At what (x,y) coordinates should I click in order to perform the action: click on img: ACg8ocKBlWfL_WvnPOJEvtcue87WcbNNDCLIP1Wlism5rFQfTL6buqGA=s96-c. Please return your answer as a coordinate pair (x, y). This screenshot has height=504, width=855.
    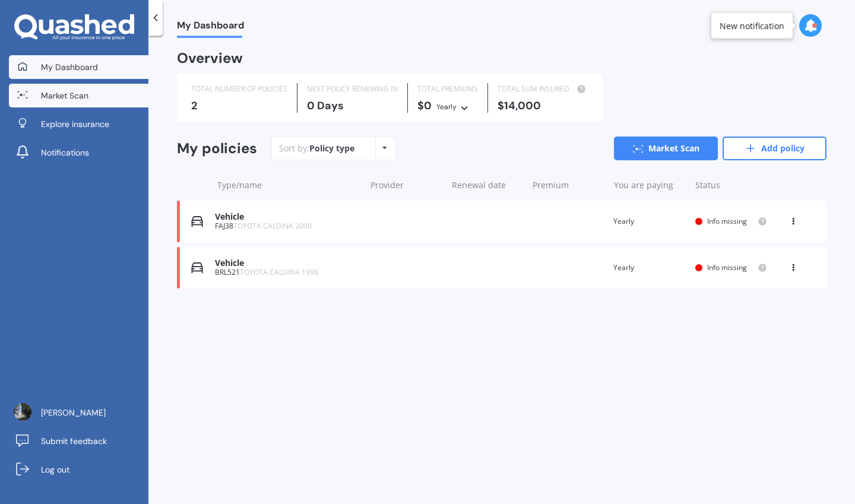
    Looking at the image, I should click on (23, 412).